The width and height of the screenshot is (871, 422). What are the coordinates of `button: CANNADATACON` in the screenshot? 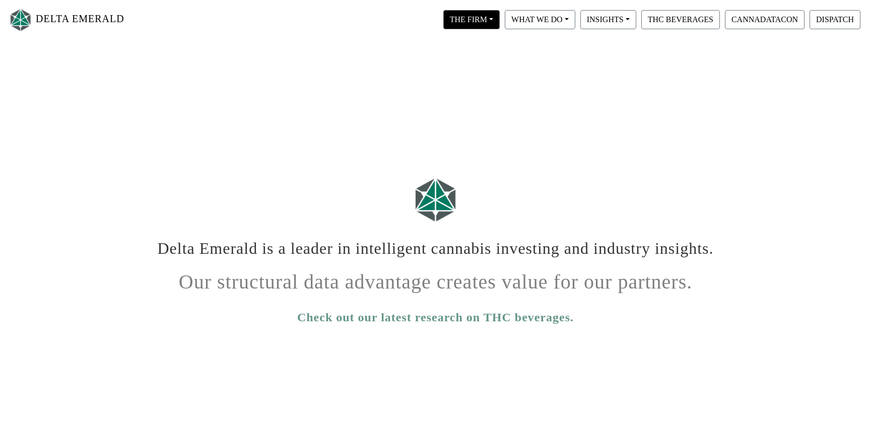 It's located at (765, 20).